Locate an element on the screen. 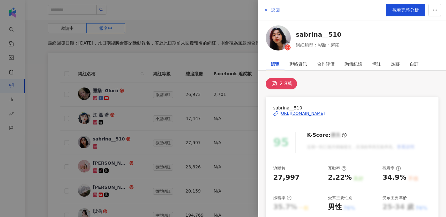 Image resolution: width=446 pixels, height=217 pixels. span: 返回 is located at coordinates (276, 10).